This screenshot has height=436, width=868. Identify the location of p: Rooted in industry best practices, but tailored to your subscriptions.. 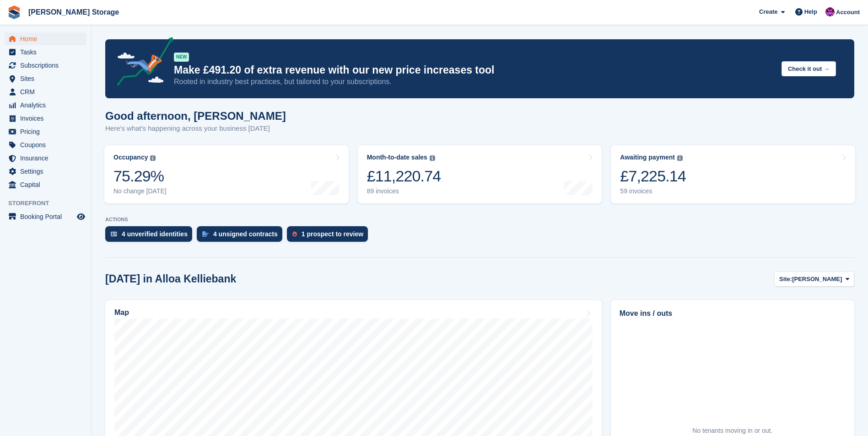
(474, 82).